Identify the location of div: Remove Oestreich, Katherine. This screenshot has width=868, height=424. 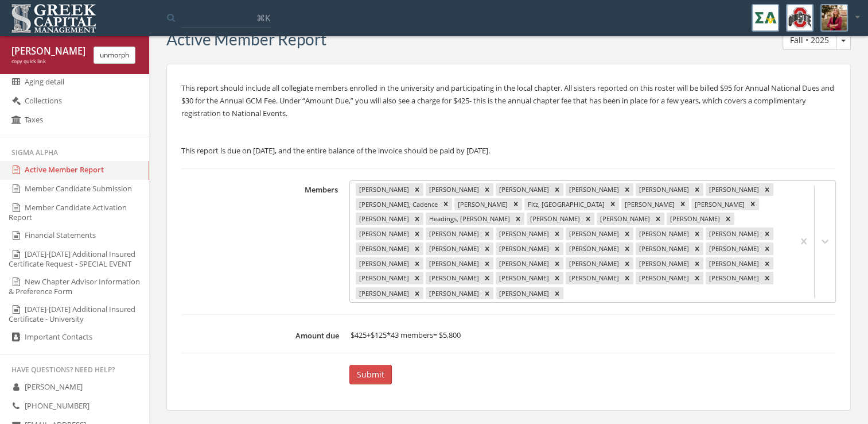
(626, 264).